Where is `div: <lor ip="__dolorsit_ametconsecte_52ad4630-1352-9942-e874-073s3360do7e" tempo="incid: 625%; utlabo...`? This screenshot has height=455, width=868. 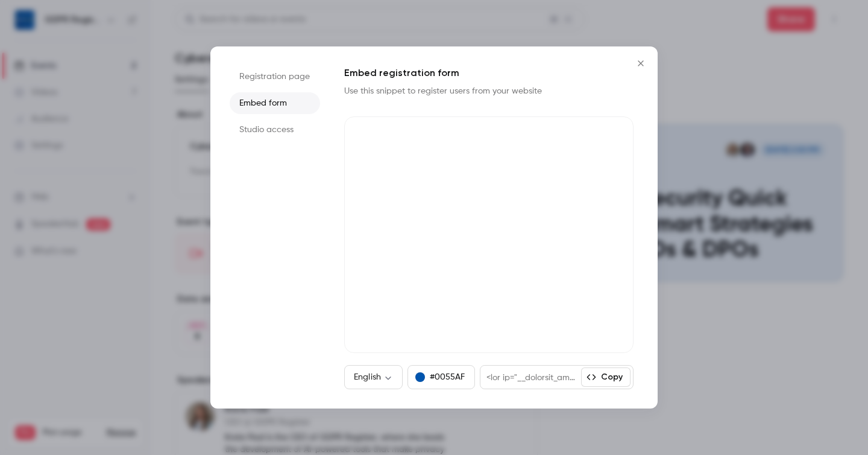
div: <lor ip="__dolorsit_ametconsecte_52ad4630-1352-9942-e874-073s3360do7e" tempo="incid: 625%; utlabo... is located at coordinates (530, 377).